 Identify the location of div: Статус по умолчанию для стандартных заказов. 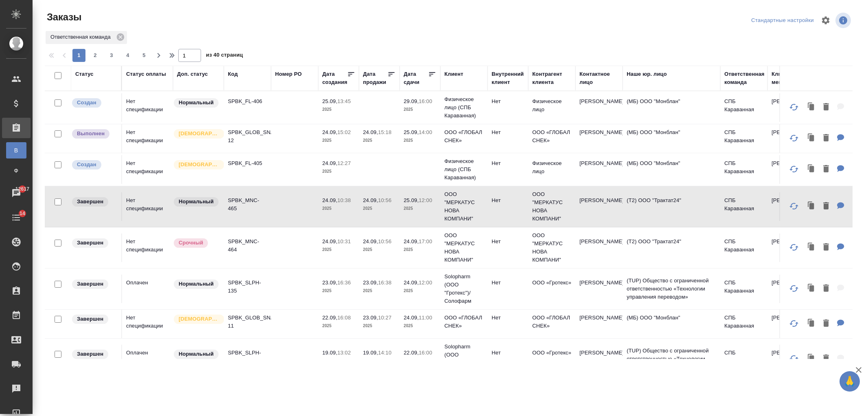
(196, 354).